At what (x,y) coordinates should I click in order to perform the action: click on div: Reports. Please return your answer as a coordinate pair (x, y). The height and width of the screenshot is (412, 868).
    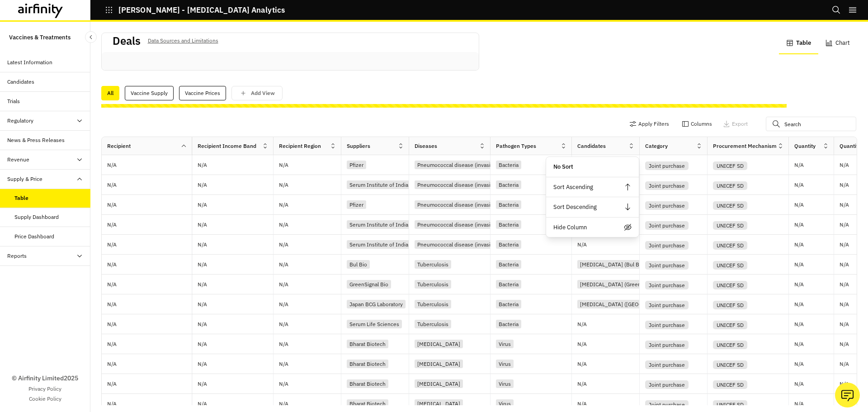
    Looking at the image, I should click on (16, 256).